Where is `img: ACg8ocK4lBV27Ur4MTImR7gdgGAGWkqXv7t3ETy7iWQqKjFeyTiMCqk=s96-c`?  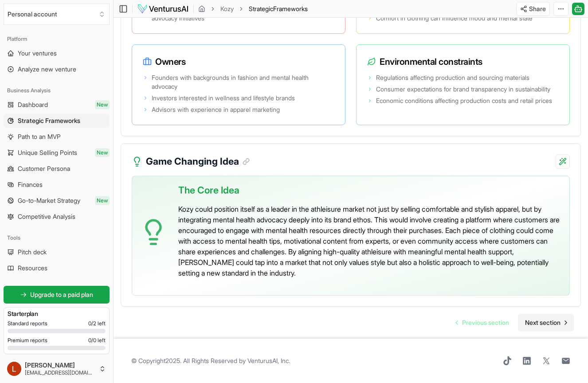 img: ACg8ocK4lBV27Ur4MTImR7gdgGAGWkqXv7t3ETy7iWQqKjFeyTiMCqk=s96-c is located at coordinates (14, 368).